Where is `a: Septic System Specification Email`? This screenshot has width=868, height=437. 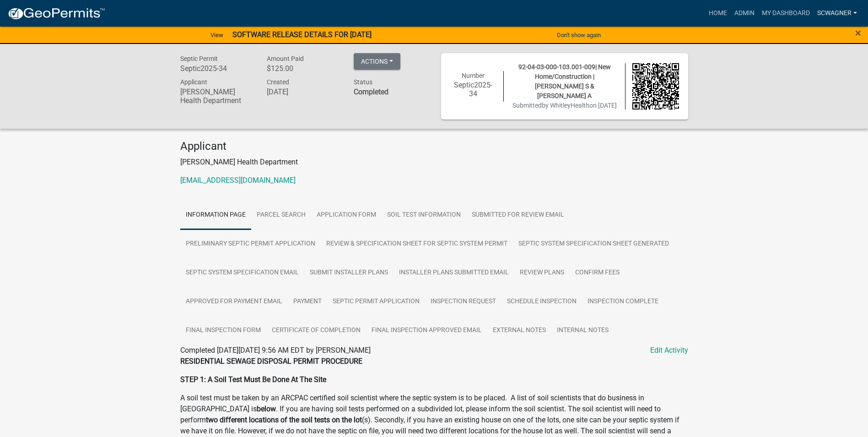 a: Septic System Specification Email is located at coordinates (242, 273).